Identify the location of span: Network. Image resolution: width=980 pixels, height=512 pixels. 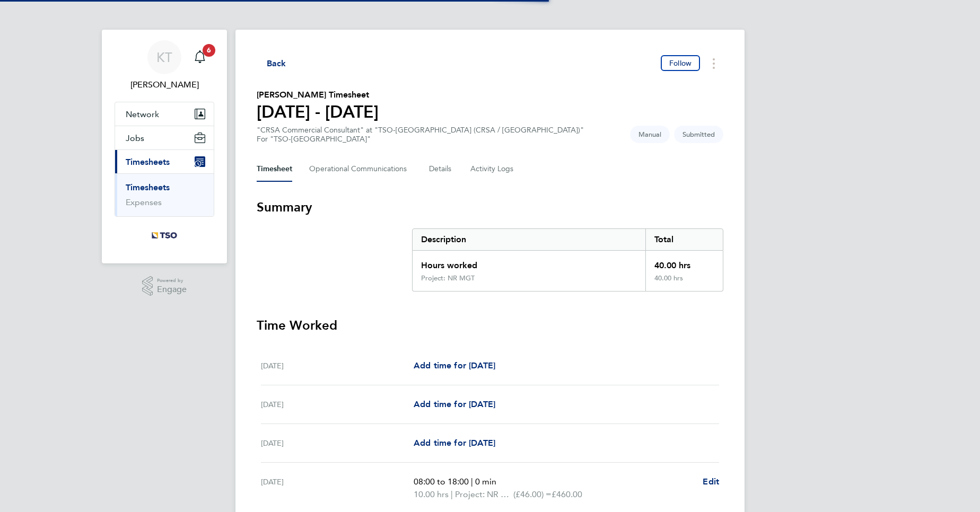
(142, 114).